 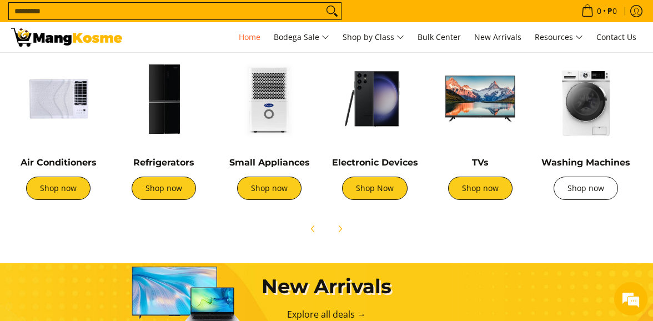 What do you see at coordinates (558, 37) in the screenshot?
I see `a: Resources` at bounding box center [558, 37].